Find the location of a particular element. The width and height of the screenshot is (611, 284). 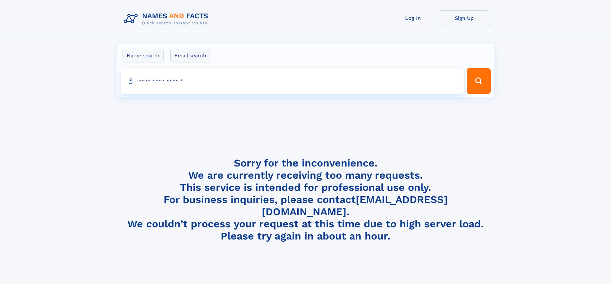

input: search input is located at coordinates (292, 81).